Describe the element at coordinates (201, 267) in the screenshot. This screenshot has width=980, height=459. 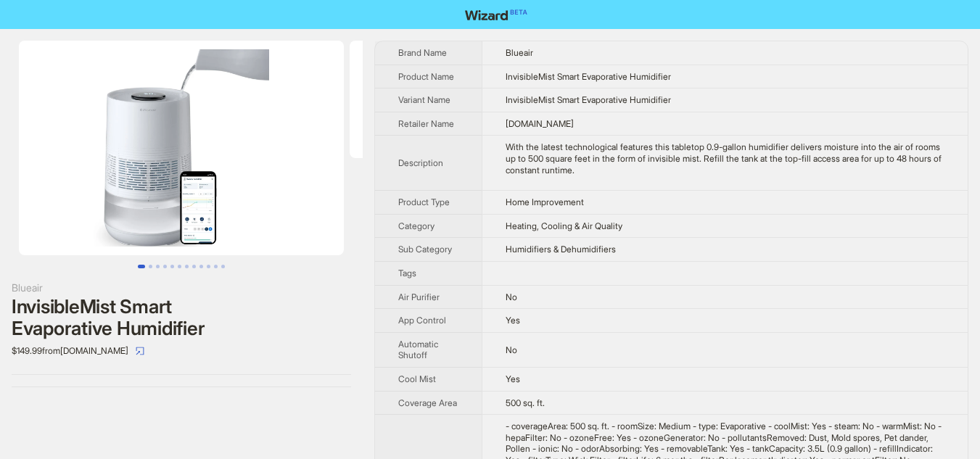
I see `button: Go to slide 9` at that location.